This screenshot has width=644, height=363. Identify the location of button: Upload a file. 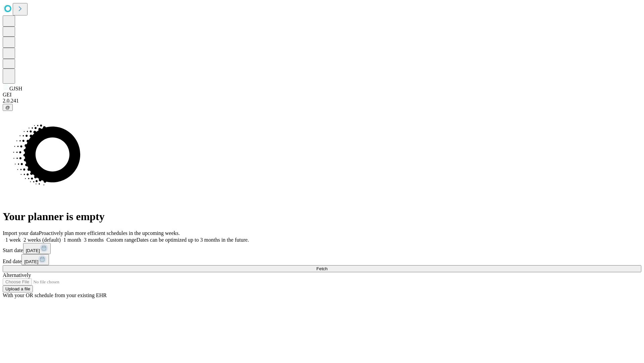
(18, 288).